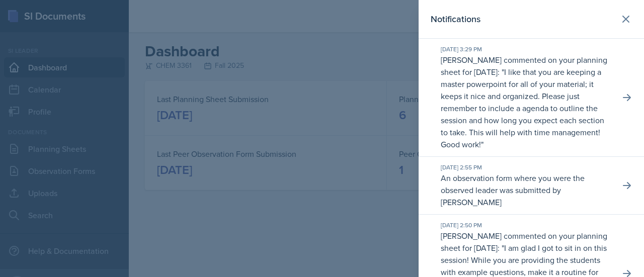 Image resolution: width=644 pixels, height=277 pixels. What do you see at coordinates (522, 108) in the screenshot?
I see `p: I like that you are keeping a master powerpoint for all of your material; it keeps it nice and or...` at bounding box center [522, 108].